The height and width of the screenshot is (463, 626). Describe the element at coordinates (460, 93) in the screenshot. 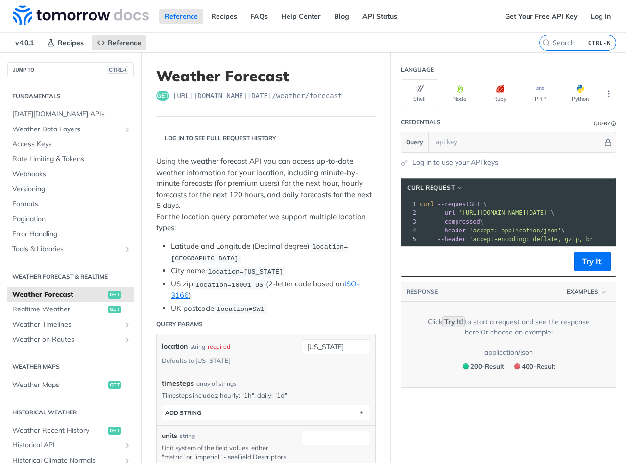

I see `button: Node` at that location.